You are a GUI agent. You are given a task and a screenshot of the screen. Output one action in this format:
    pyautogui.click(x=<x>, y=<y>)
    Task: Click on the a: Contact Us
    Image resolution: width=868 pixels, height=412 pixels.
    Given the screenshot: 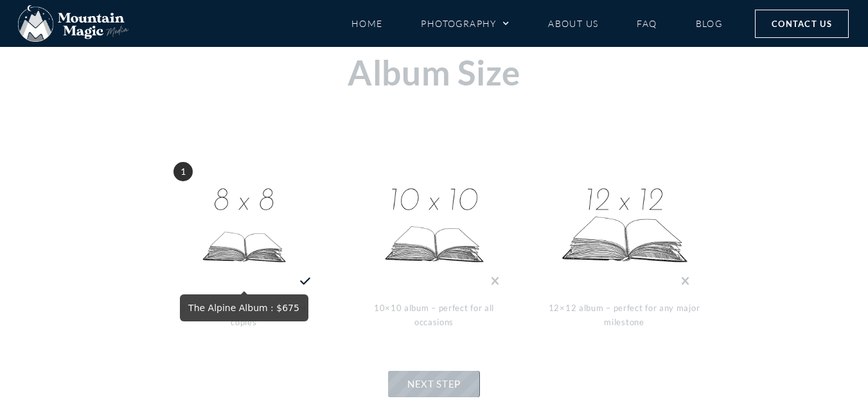 What is the action you would take?
    pyautogui.click(x=802, y=24)
    